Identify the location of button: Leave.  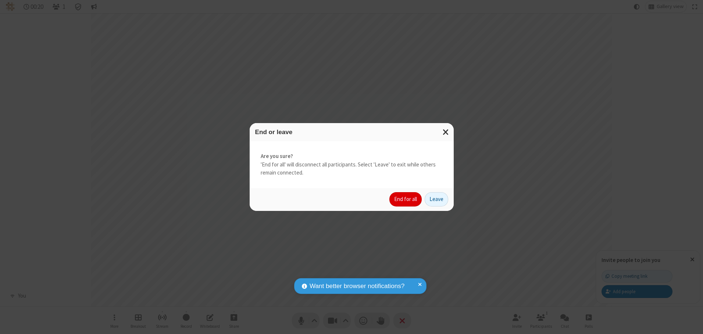
(437, 200).